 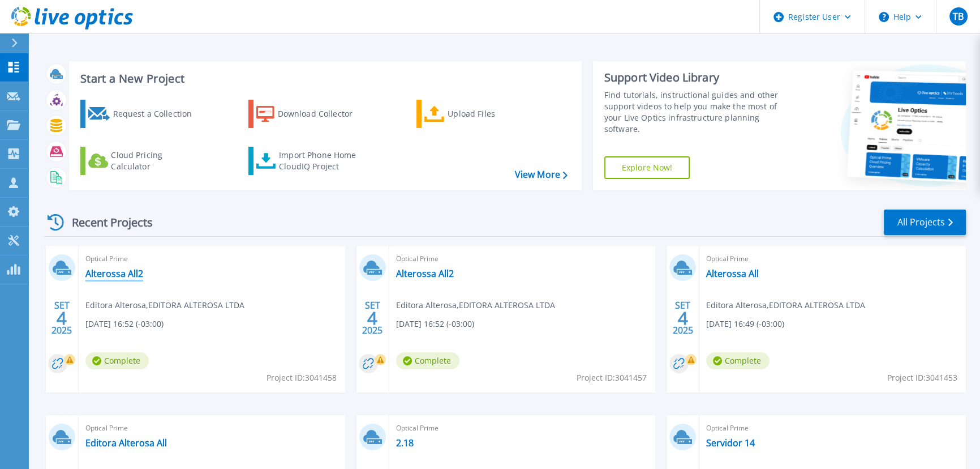 I want to click on a: Request a Collection, so click(x=143, y=114).